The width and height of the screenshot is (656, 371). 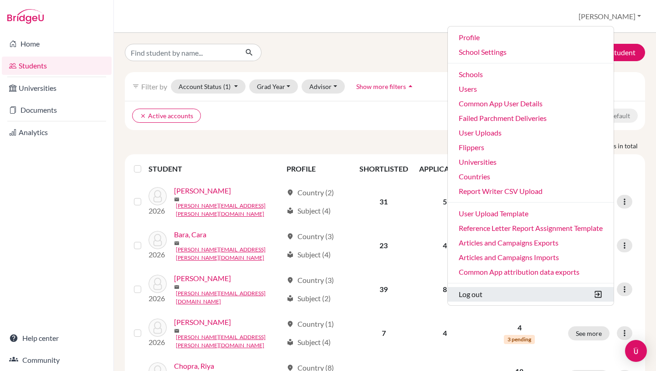 I want to click on a: Articles and Campaigns Imports, so click(x=531, y=257).